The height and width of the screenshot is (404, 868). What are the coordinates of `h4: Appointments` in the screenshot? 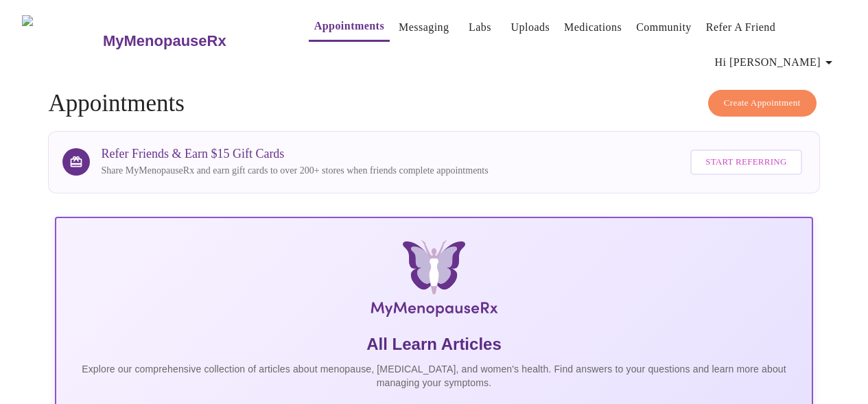 It's located at (433, 104).